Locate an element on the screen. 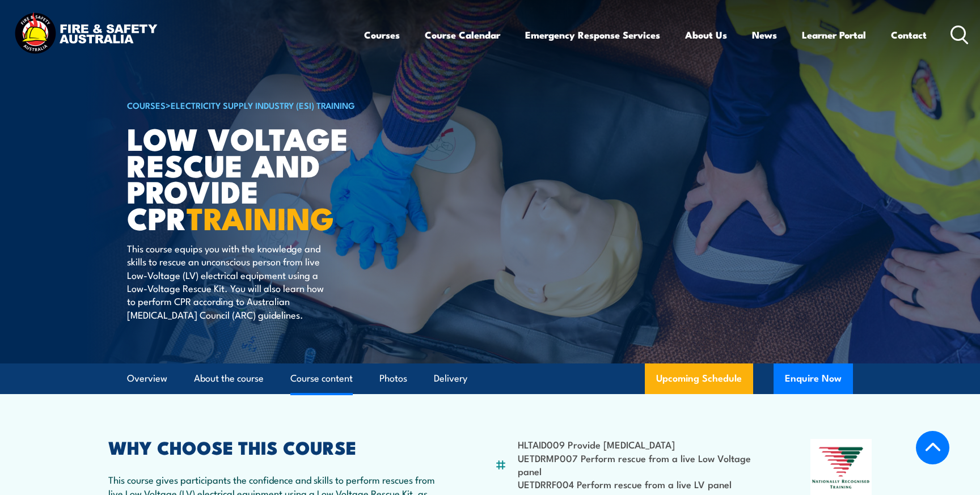  a: Contact is located at coordinates (909, 35).